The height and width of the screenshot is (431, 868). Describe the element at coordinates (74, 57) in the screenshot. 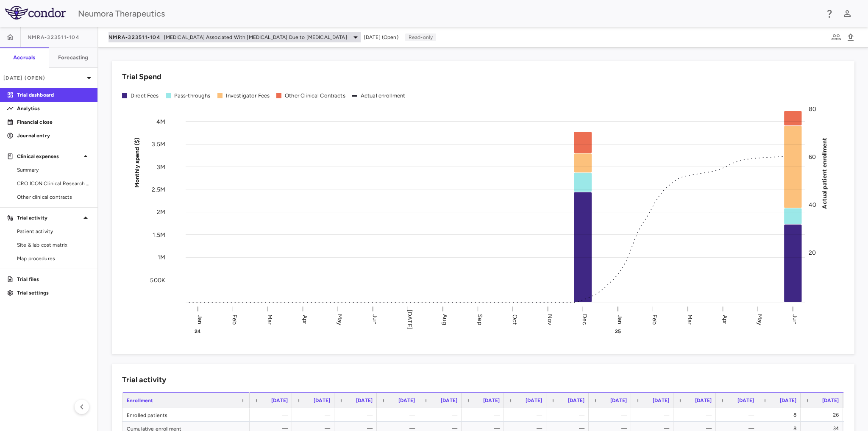

I see `h6: Forecasting` at that location.